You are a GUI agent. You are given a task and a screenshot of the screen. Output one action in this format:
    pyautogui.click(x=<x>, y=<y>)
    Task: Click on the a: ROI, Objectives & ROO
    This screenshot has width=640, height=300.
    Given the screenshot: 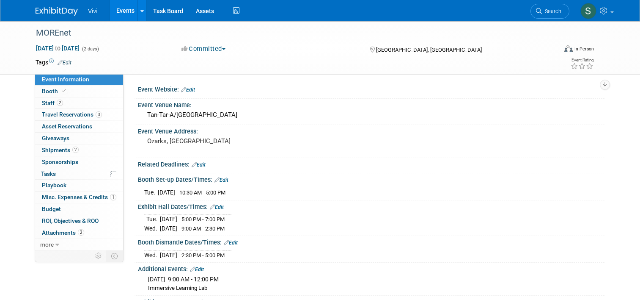 What is the action you would take?
    pyautogui.click(x=79, y=220)
    